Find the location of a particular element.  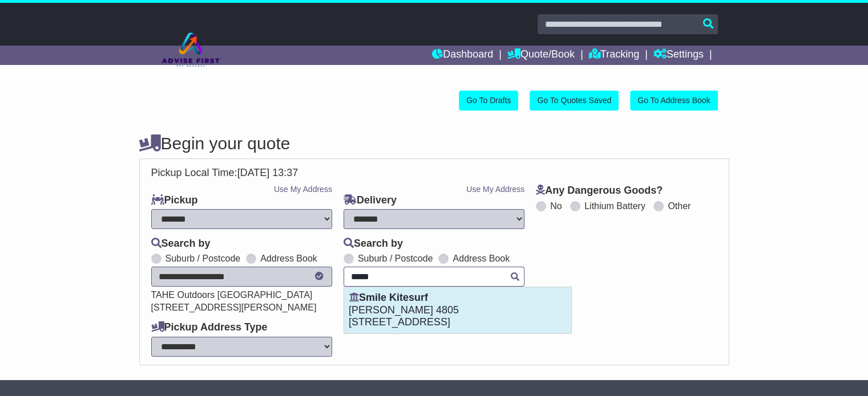

label: No is located at coordinates (556, 206).